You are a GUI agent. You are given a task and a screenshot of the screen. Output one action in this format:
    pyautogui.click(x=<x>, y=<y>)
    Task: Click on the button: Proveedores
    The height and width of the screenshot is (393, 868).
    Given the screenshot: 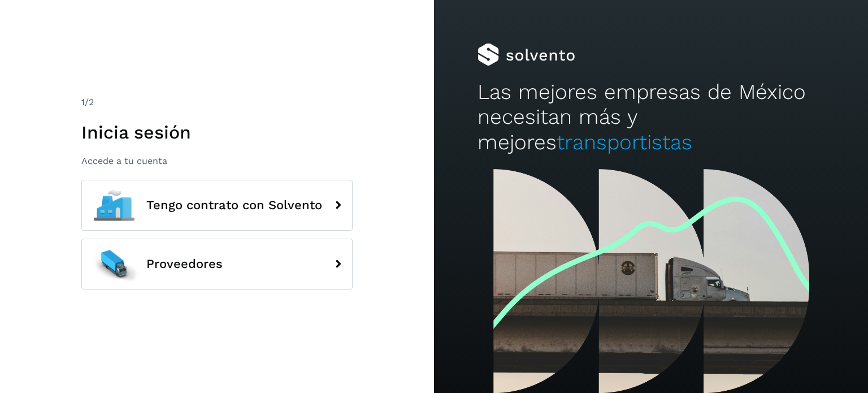 What is the action you would take?
    pyautogui.click(x=217, y=263)
    